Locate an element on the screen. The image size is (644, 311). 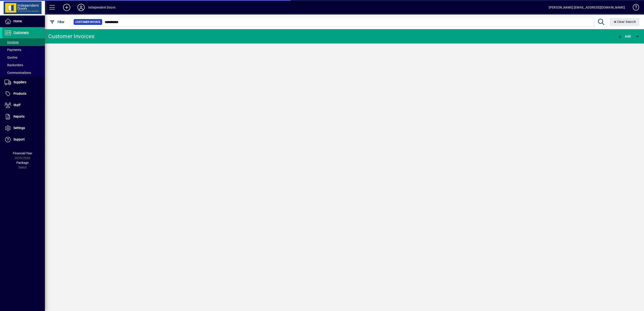
span: Staff is located at coordinates (17, 105).